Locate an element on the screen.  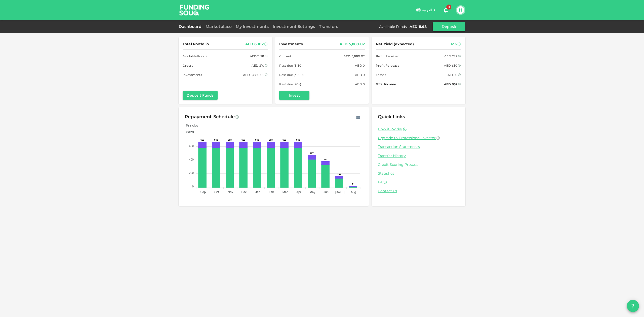
tspan: Dec is located at coordinates (243, 192).